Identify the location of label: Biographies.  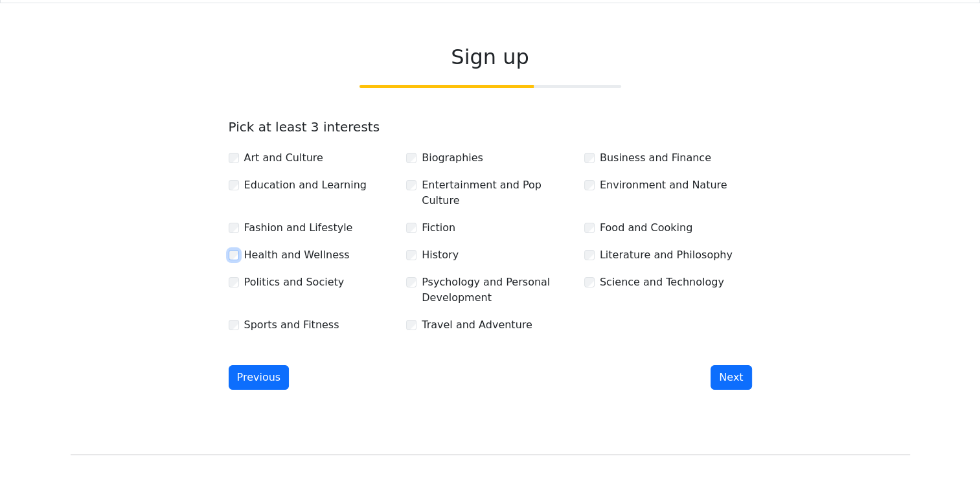
(452, 158).